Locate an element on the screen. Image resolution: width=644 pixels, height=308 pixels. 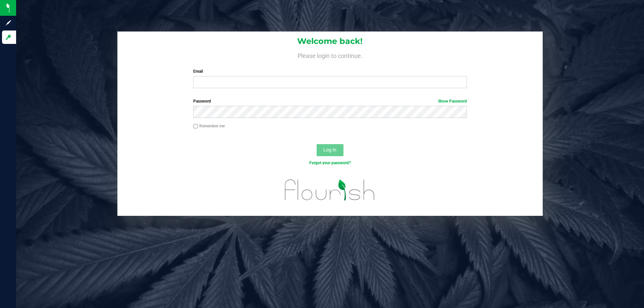
a: Forgot your password? is located at coordinates (329, 163).